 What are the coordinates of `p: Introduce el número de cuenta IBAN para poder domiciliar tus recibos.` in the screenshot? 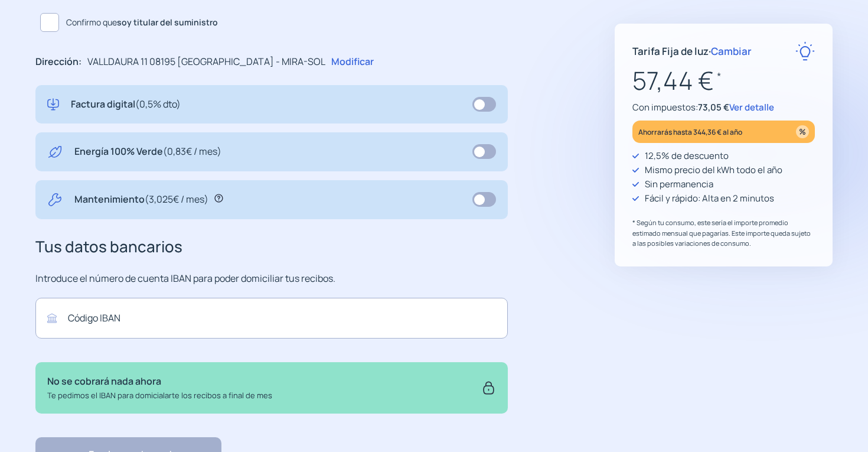 It's located at (272, 279).